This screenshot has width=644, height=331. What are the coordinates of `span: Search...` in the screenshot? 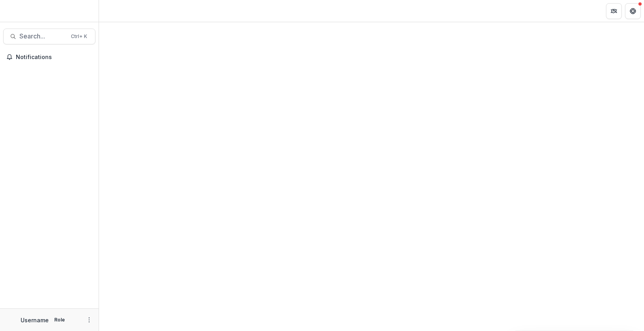 It's located at (43, 36).